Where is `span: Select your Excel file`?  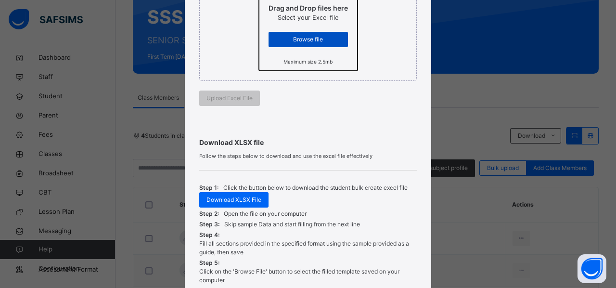 span: Select your Excel file is located at coordinates (308, 17).